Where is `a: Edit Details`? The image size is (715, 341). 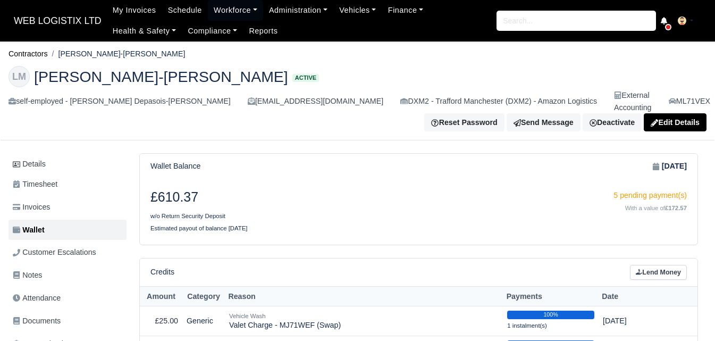
a: Edit Details is located at coordinates (676, 122).